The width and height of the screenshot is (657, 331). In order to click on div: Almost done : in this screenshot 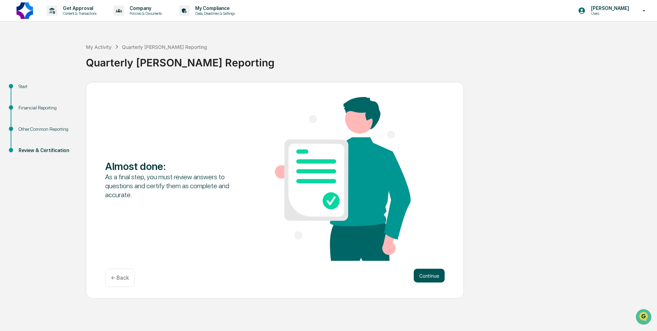, I will do `click(173, 166)`.